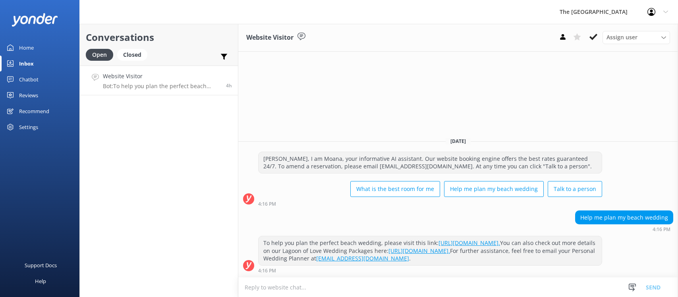 The height and width of the screenshot is (297, 678). What do you see at coordinates (99, 55) in the screenshot?
I see `div: Open` at bounding box center [99, 55].